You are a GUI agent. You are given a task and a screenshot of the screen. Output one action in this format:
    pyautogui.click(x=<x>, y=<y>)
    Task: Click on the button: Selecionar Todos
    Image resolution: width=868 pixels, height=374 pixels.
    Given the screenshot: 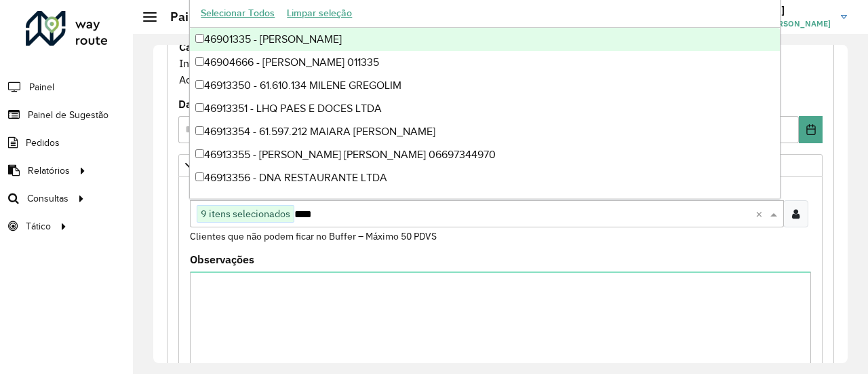 What is the action you would take?
    pyautogui.click(x=237, y=13)
    